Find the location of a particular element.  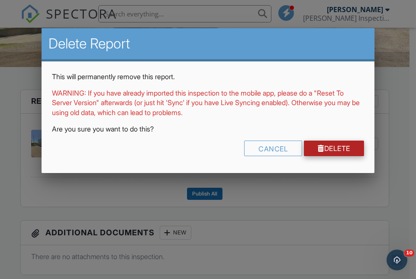

p: Are you sure you want to do this? is located at coordinates (208, 129).